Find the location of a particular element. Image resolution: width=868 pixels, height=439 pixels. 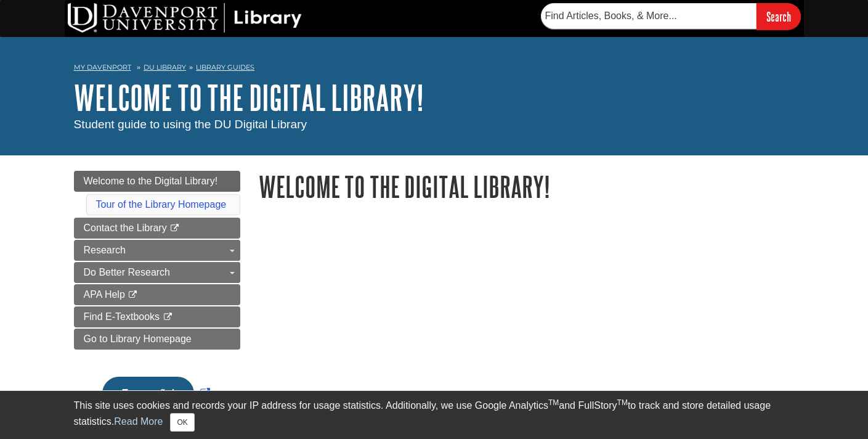

div: Guide Page Menu is located at coordinates (157, 301).